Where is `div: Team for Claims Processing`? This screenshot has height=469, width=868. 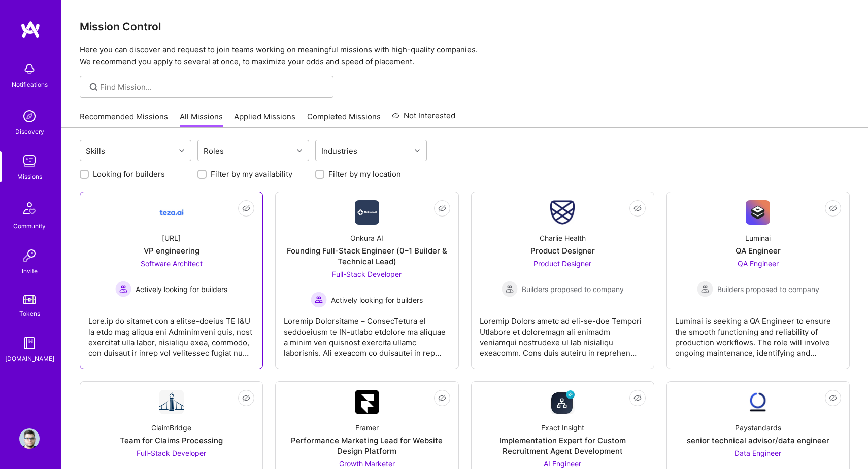
div: Team for Claims Processing is located at coordinates (171, 440).